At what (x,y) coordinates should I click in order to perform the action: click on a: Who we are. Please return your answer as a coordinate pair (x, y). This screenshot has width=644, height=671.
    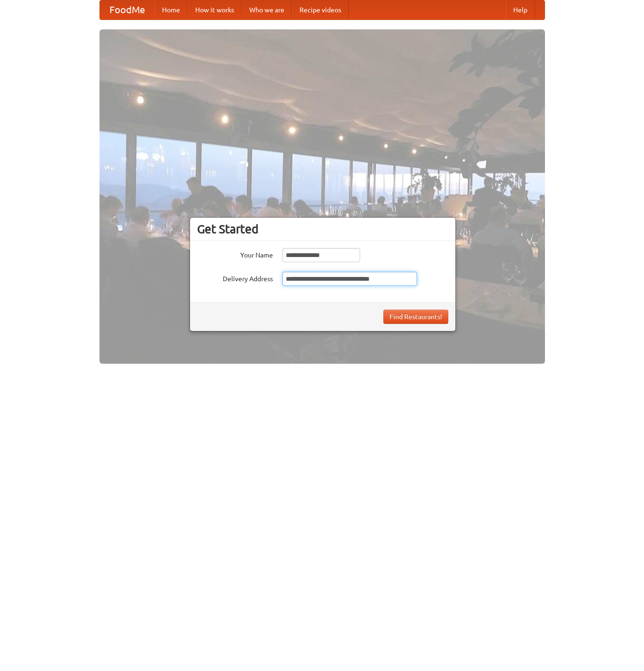
    Looking at the image, I should click on (267, 10).